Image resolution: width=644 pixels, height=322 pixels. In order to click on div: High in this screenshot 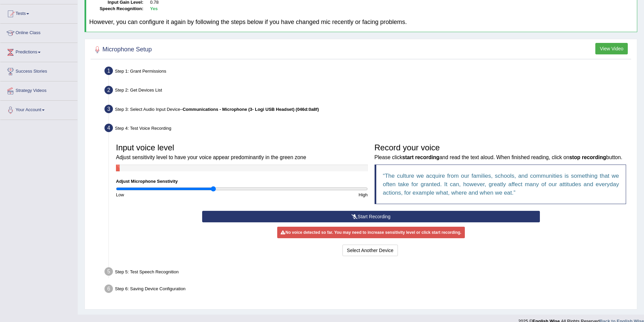, I will do `click(306, 195)`.